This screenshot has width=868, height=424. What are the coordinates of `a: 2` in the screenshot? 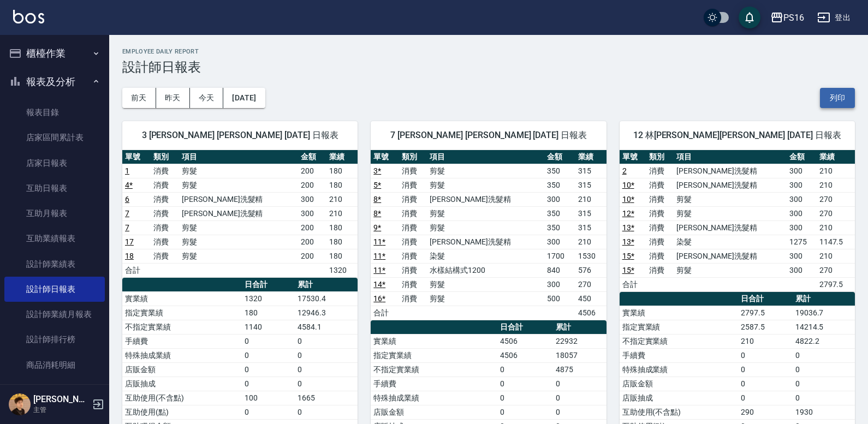 It's located at (625, 171).